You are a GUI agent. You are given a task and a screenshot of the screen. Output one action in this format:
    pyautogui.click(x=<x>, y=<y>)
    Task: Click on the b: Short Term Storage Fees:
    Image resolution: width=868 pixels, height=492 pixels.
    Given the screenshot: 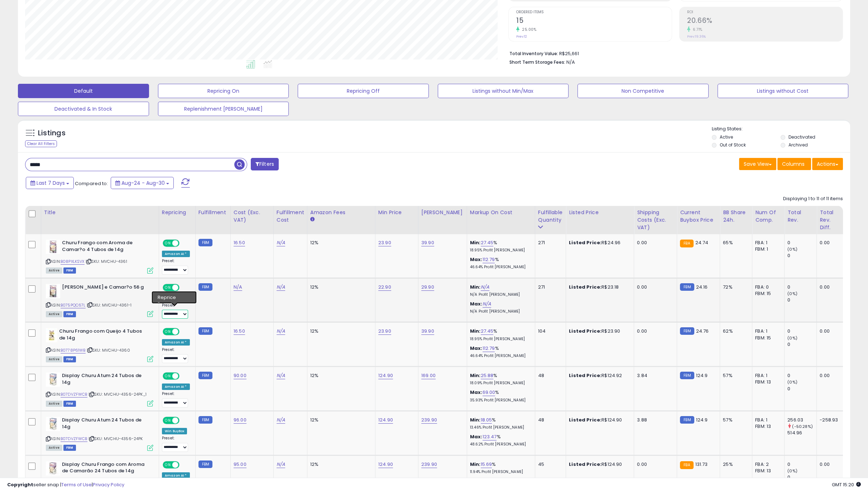 What is the action you would take?
    pyautogui.click(x=538, y=62)
    